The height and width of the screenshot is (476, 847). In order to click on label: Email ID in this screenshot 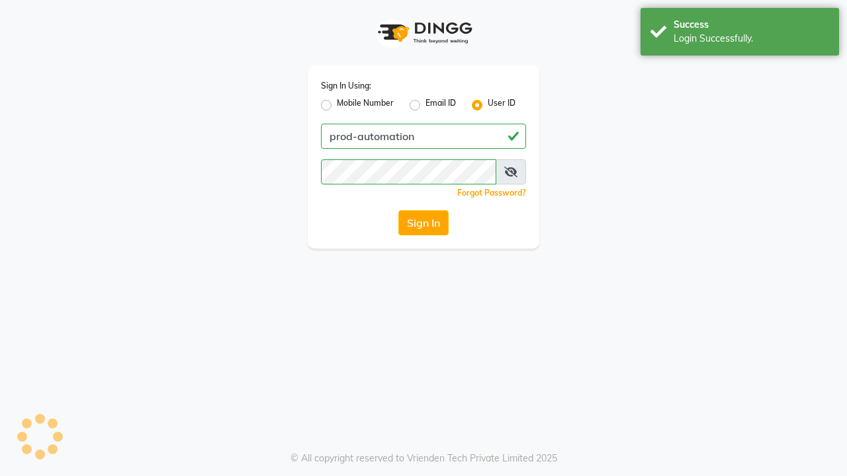, I will do `click(441, 105)`.